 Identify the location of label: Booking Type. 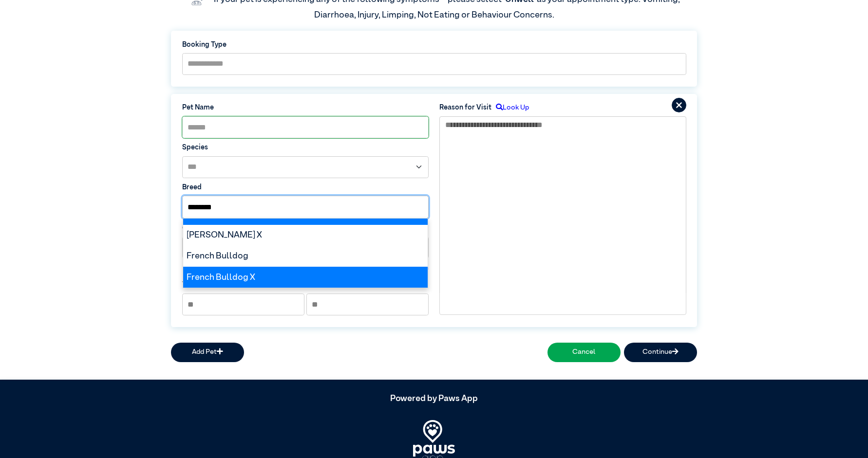
(434, 45).